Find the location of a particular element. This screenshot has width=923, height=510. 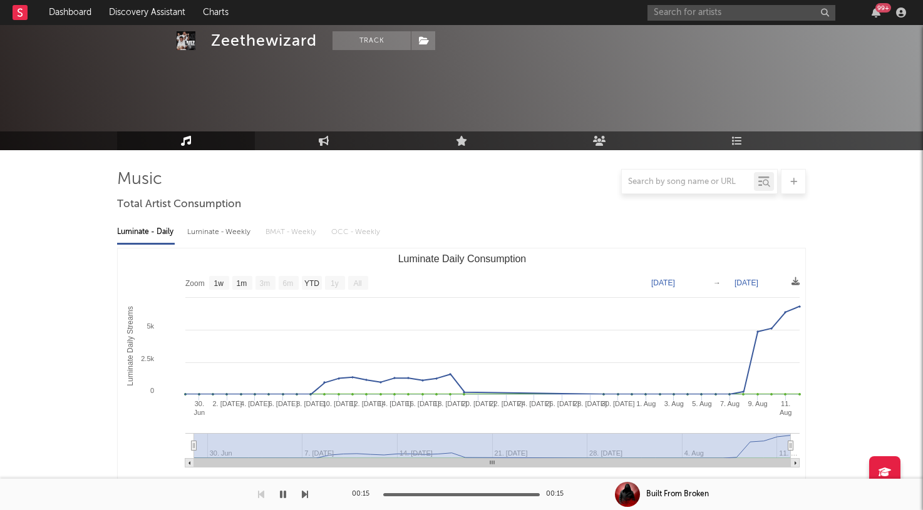

text: 1m is located at coordinates (242, 284).